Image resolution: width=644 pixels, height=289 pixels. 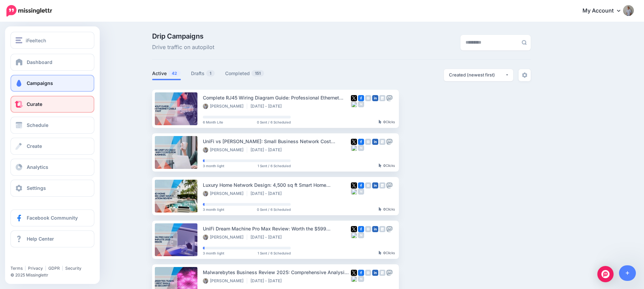 I want to click on span: Campaigns, so click(x=40, y=83).